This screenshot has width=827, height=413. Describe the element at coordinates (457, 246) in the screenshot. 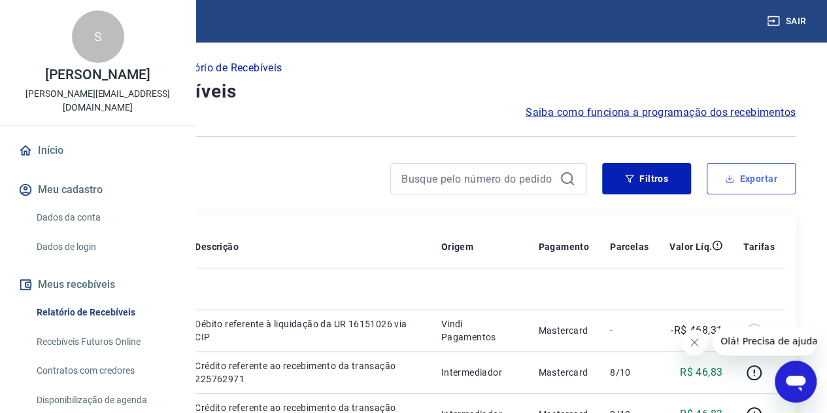

I see `p: Origem` at that location.